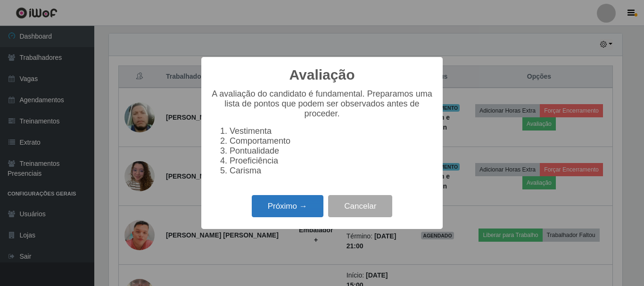  I want to click on li: Proeficiência, so click(331, 161).